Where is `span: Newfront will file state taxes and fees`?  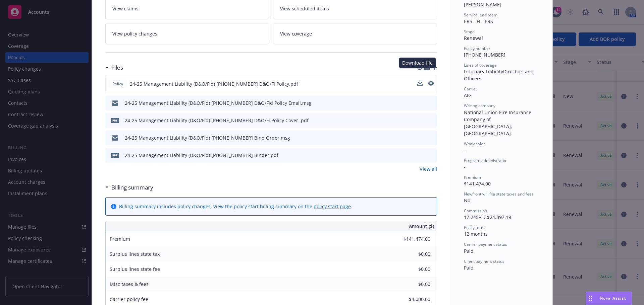
span: Newfront will file state taxes and fees is located at coordinates (499, 194).